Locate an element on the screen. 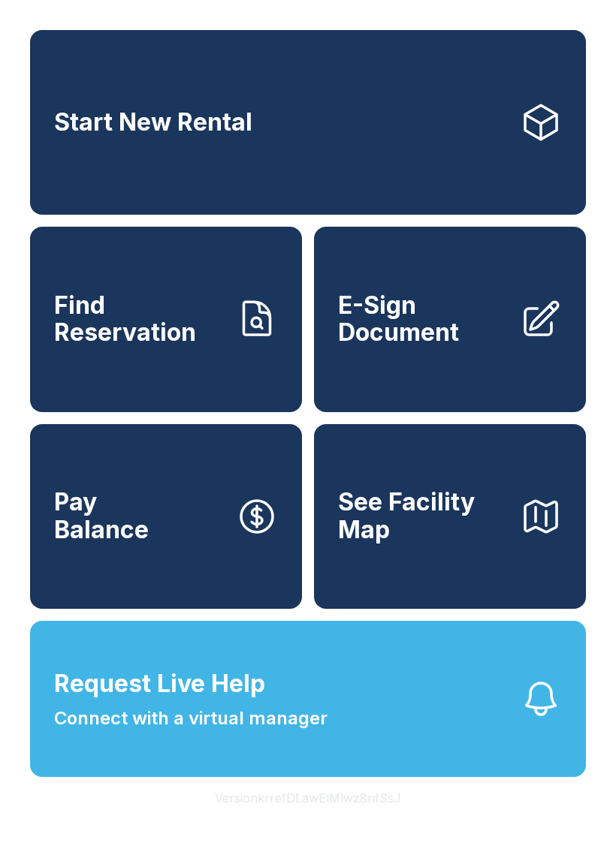 The height and width of the screenshot is (849, 616). button: See Facility Map is located at coordinates (450, 517).